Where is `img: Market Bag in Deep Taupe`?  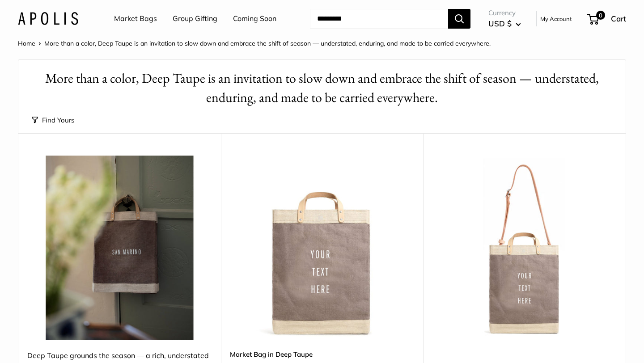 img: Market Bag in Deep Taupe is located at coordinates (322, 248).